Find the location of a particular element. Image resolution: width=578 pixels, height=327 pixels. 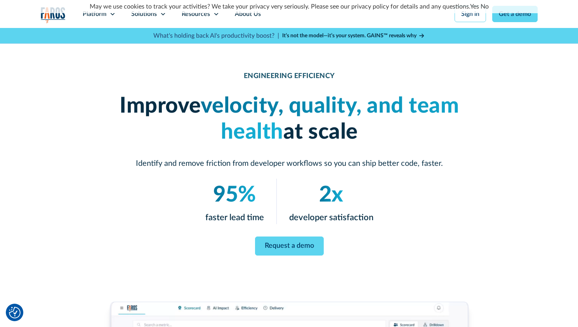

a: home is located at coordinates (53, 15).